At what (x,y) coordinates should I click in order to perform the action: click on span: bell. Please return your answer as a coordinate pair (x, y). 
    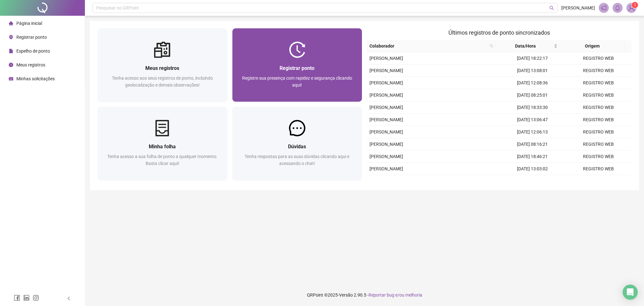
    Looking at the image, I should click on (617, 8).